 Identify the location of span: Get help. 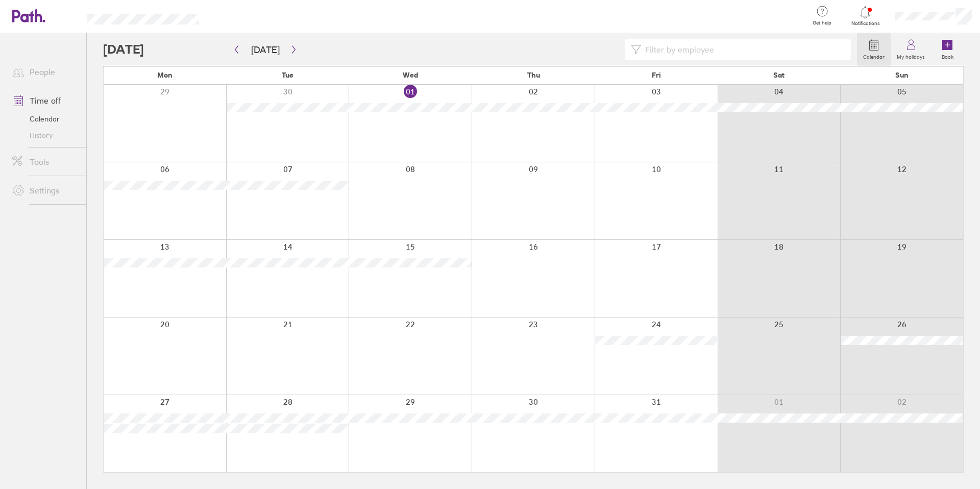
(821, 23).